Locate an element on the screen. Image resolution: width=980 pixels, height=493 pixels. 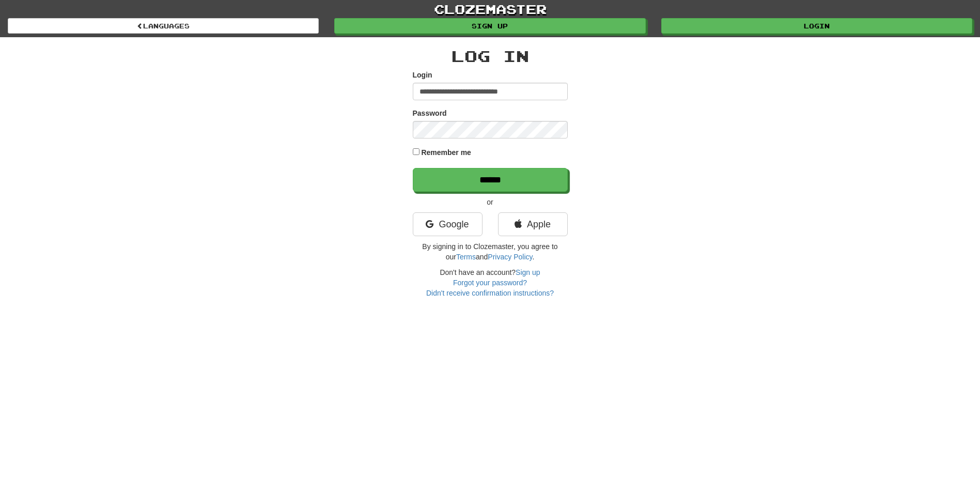
a: Privacy Policy is located at coordinates (510, 256).